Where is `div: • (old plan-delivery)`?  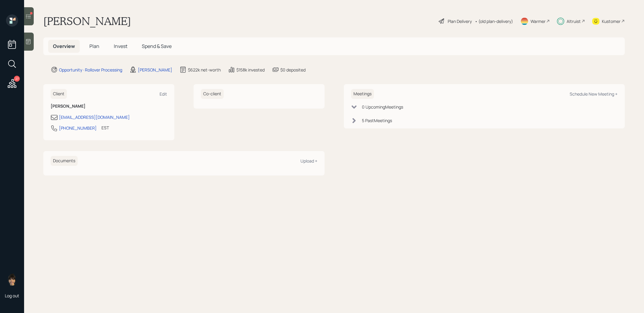 div: • (old plan-delivery) is located at coordinates (494, 21).